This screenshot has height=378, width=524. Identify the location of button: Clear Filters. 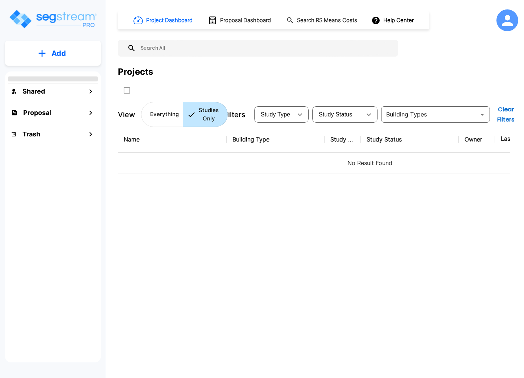
(506, 115).